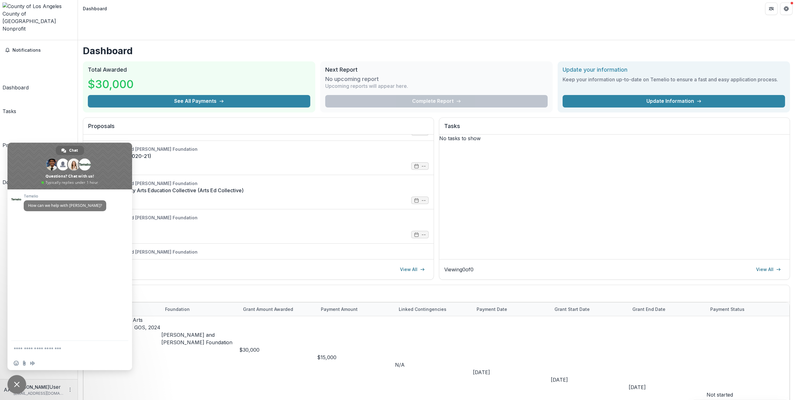 The image size is (795, 400). I want to click on nav: breadcrumb, so click(95, 8).